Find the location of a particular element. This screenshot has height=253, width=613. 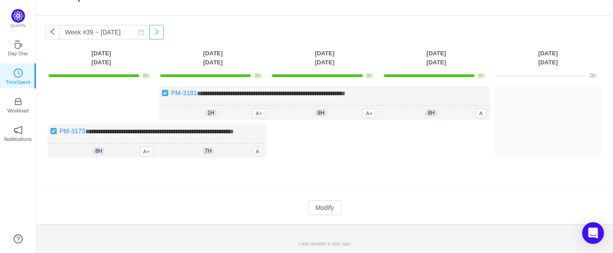

span: a day ago is located at coordinates (339, 243).